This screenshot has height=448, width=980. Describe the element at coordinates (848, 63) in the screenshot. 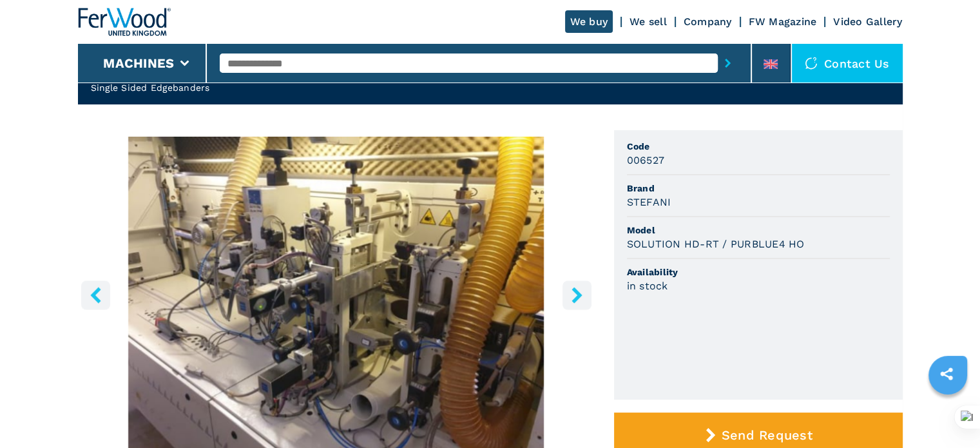

I see `div: Contact us` at that location.